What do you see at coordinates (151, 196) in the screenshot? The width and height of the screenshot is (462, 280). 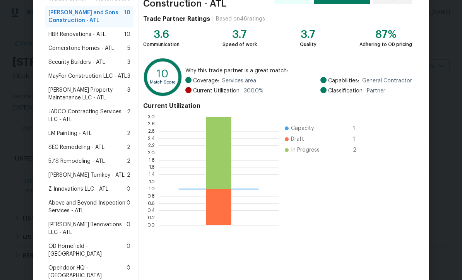 I see `text: 0.8` at bounding box center [151, 196].